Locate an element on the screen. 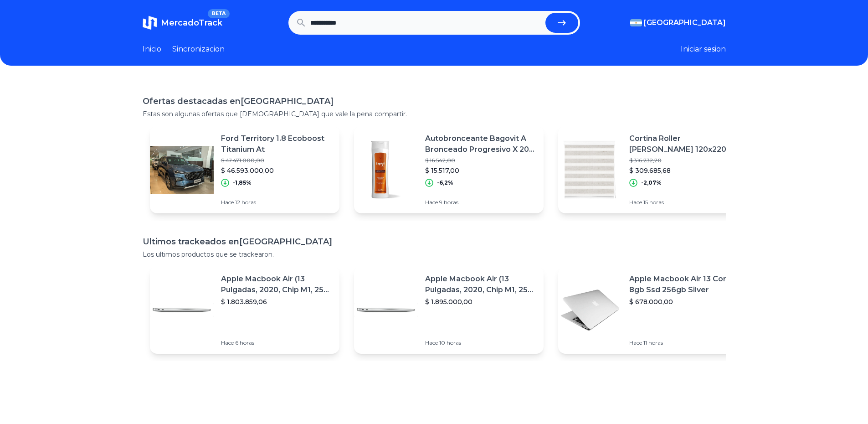  p: $ 1.803.859,06 is located at coordinates (277, 302).